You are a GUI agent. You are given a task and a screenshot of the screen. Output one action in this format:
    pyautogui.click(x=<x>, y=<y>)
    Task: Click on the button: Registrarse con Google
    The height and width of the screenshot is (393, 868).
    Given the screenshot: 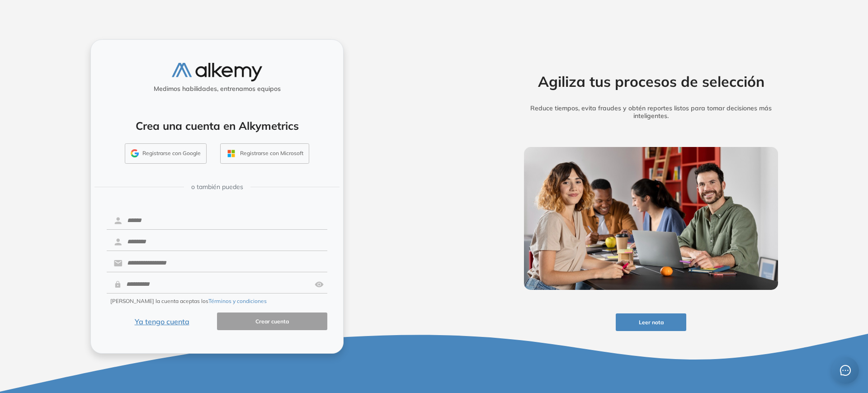 What is the action you would take?
    pyautogui.click(x=165, y=154)
    